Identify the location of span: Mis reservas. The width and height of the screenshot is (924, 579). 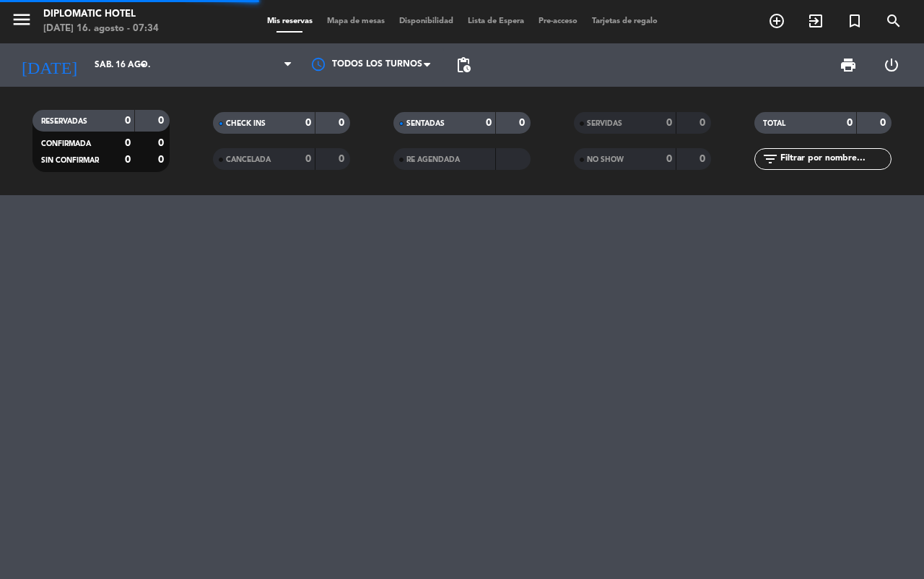
(289, 21).